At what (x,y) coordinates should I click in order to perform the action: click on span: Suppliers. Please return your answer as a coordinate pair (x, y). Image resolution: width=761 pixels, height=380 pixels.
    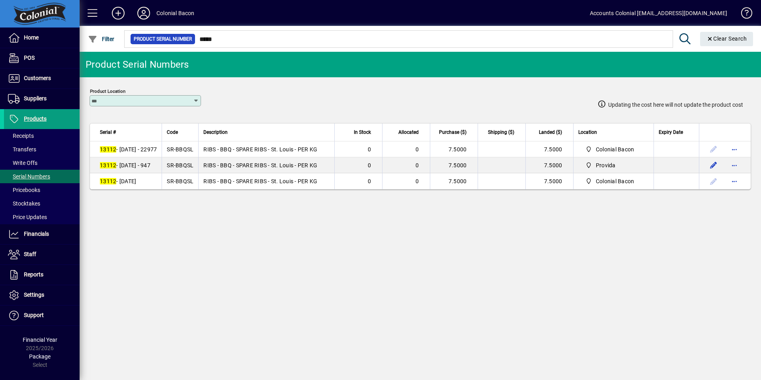
    Looking at the image, I should click on (35, 98).